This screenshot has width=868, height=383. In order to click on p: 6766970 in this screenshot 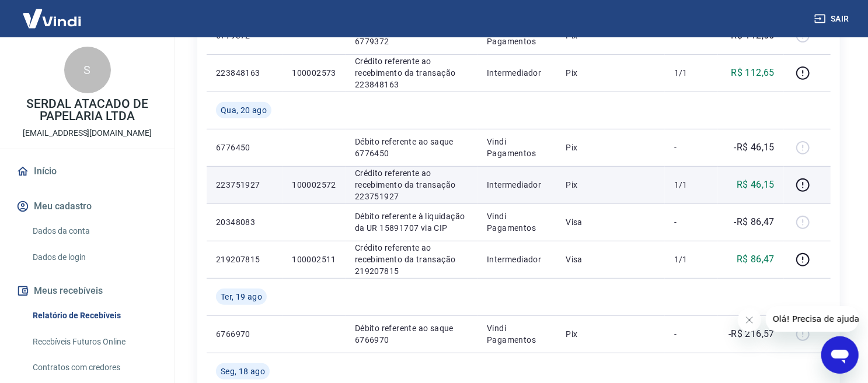, I will do `click(244, 335)`.